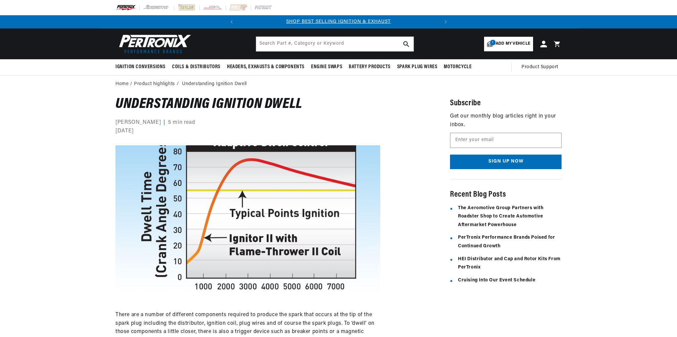  Describe the element at coordinates (338, 22) in the screenshot. I see `div: 1 of 2` at that location.